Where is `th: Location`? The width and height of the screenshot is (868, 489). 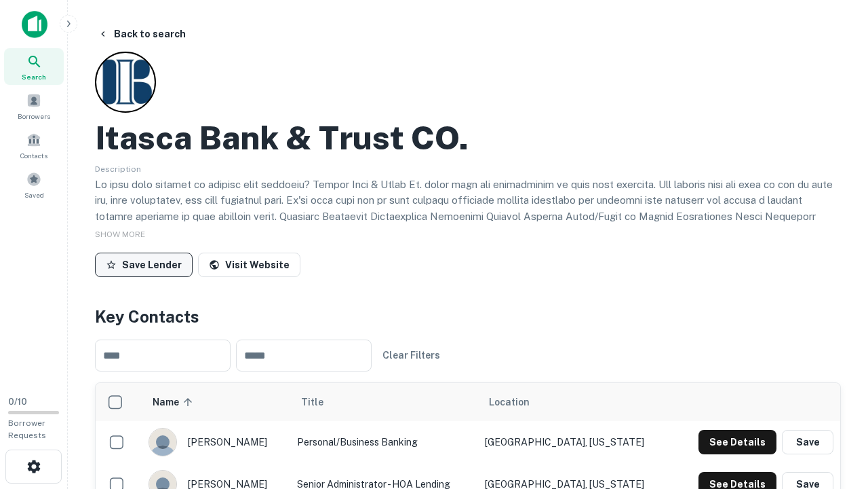 th: Location is located at coordinates (575, 402).